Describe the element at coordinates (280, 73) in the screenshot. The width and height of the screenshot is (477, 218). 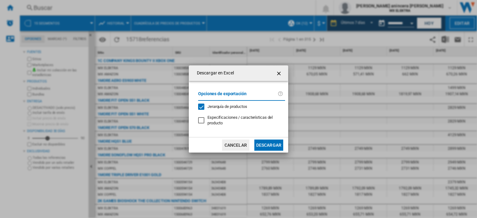
I see `button: getI18NText('BUTTONS.CLOSE_DIALOG')` at that location.